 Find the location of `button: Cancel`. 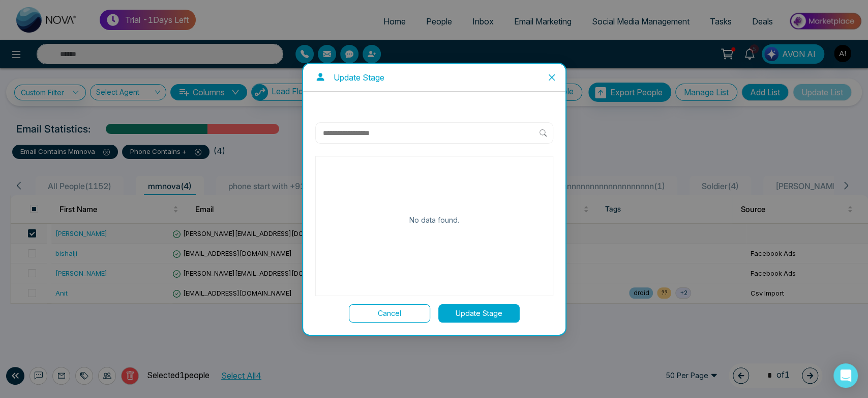

button: Cancel is located at coordinates (390, 313).